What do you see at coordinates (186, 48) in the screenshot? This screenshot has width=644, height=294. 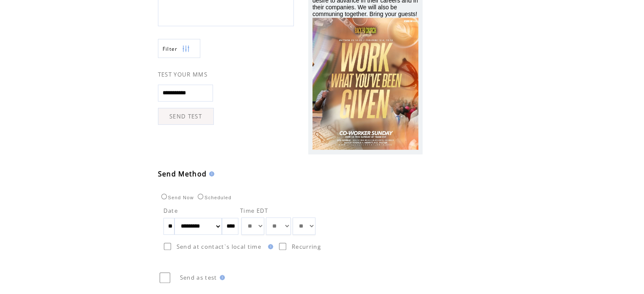 I see `img: filters.png` at bounding box center [186, 48].